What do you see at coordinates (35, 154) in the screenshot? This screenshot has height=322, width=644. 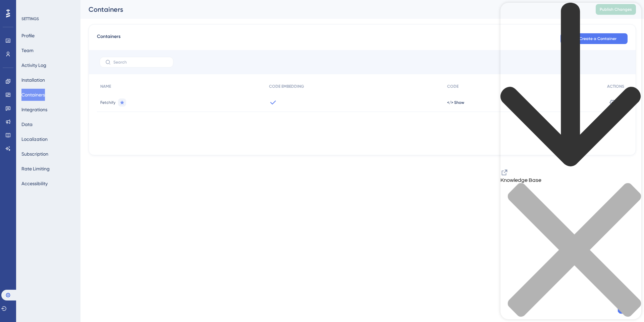 I see `button: Subscription` at bounding box center [35, 154].